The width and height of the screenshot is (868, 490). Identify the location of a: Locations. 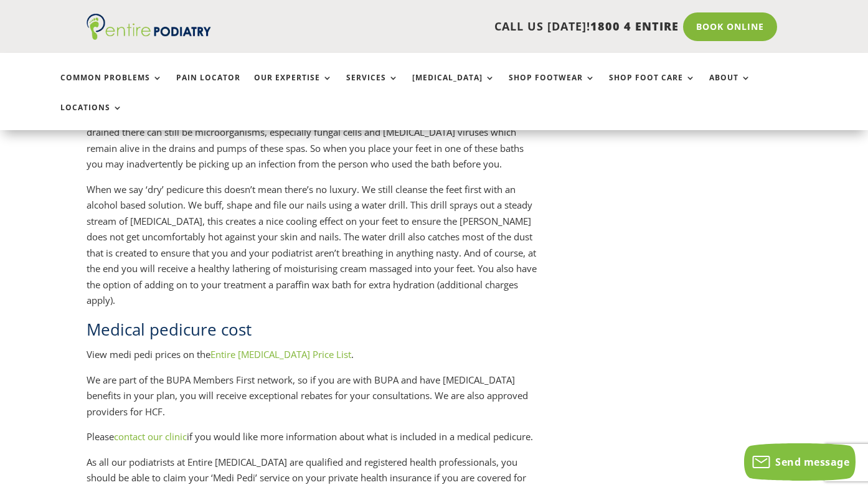
(92, 117).